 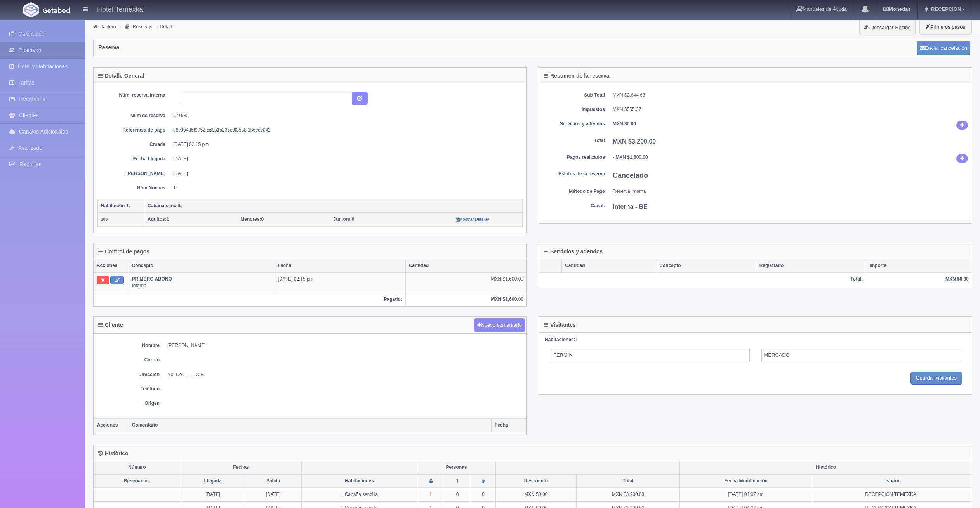 I want to click on td: 1, so click(x=430, y=494).